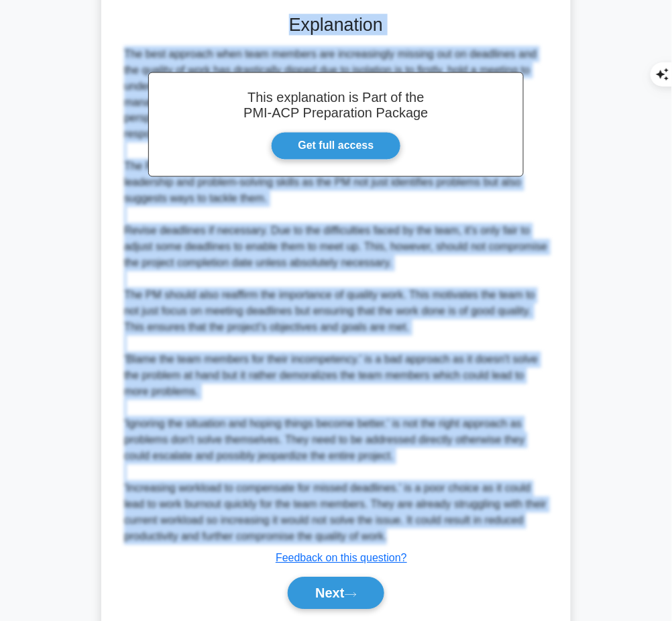  Describe the element at coordinates (341, 558) in the screenshot. I see `a: Feedback on this question?` at that location.